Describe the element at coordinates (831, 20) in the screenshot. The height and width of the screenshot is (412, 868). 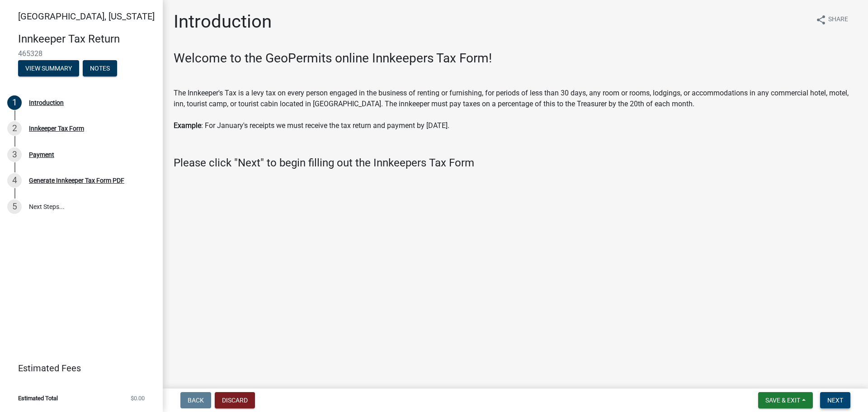
I see `button: shareShare` at that location.